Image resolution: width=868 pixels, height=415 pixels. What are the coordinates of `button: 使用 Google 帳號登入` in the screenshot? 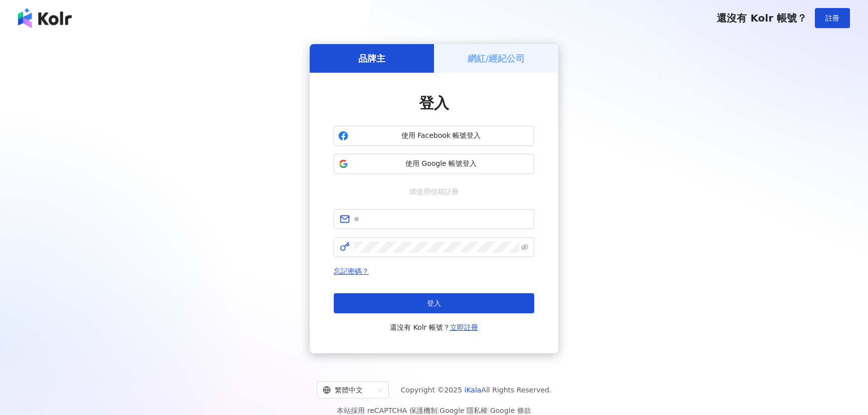 It's located at (434, 164).